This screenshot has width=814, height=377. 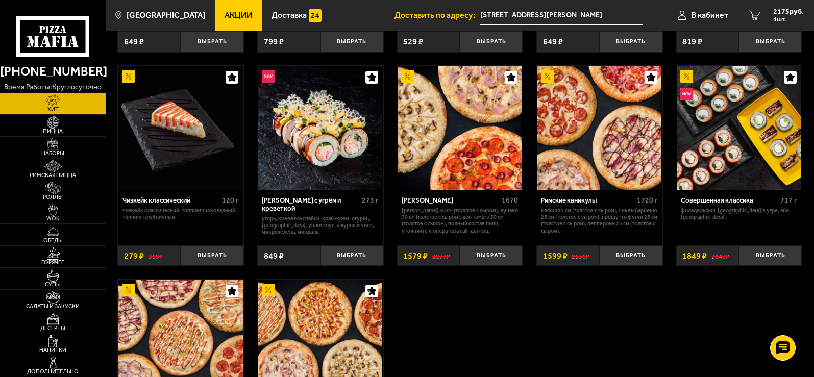 I want to click on img: Чизкейк классический, so click(x=180, y=128).